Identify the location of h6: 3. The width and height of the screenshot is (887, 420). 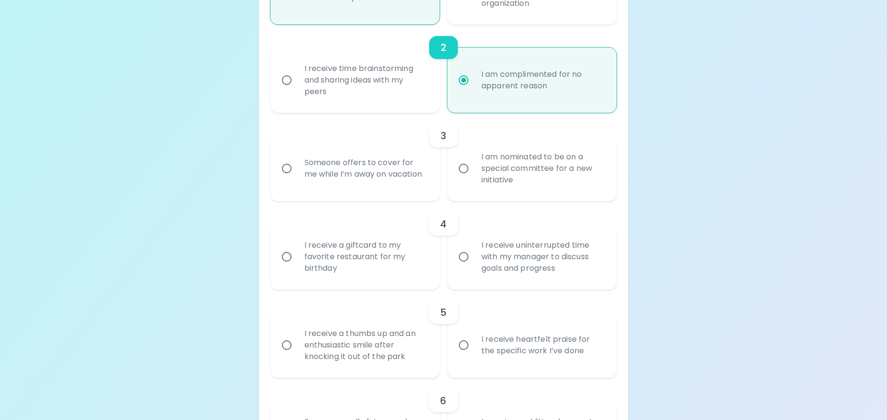
(444, 136).